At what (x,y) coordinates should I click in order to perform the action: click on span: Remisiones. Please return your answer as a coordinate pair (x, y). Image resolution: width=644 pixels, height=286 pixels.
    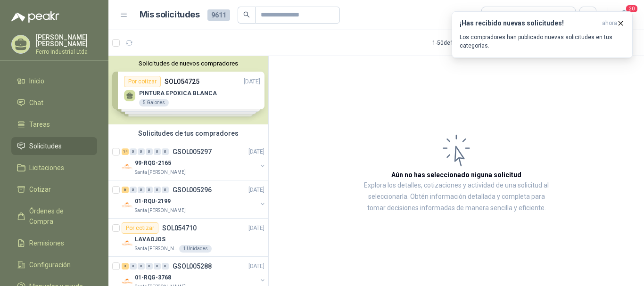
    Looking at the image, I should click on (47, 243).